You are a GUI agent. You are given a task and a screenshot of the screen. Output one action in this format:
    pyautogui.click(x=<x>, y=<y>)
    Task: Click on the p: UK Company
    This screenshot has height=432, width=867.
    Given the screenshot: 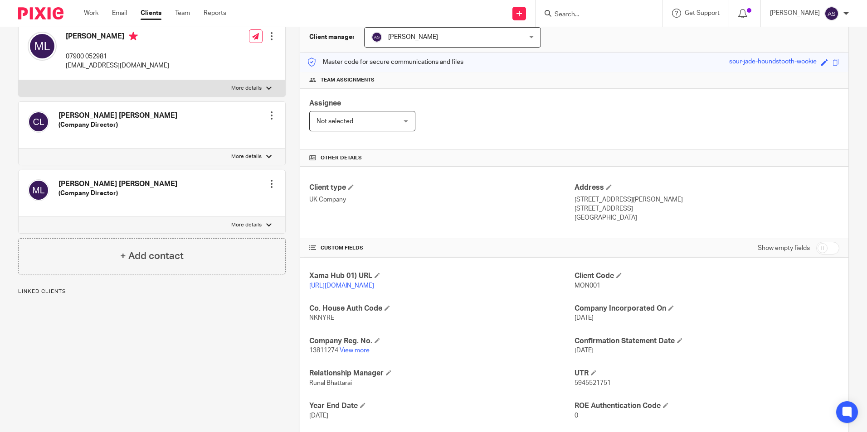 What is the action you would take?
    pyautogui.click(x=441, y=200)
    